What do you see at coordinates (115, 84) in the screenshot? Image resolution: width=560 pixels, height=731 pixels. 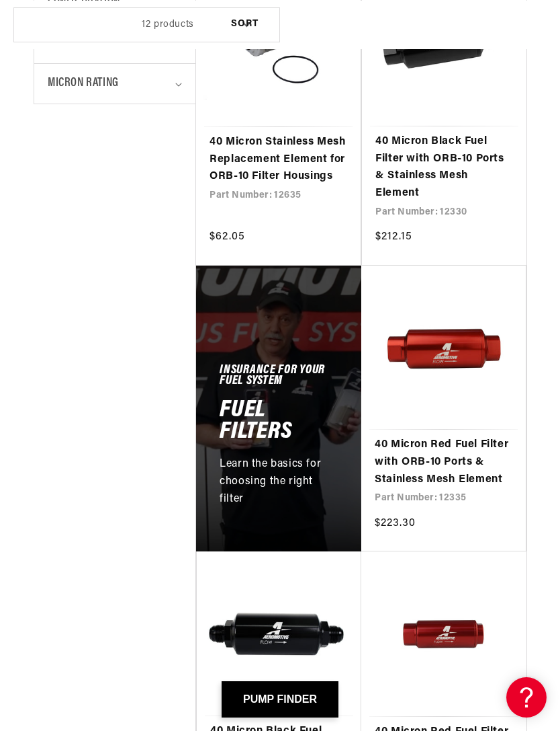 I see `summary: Micron Rating (0 selected)` at bounding box center [115, 84].